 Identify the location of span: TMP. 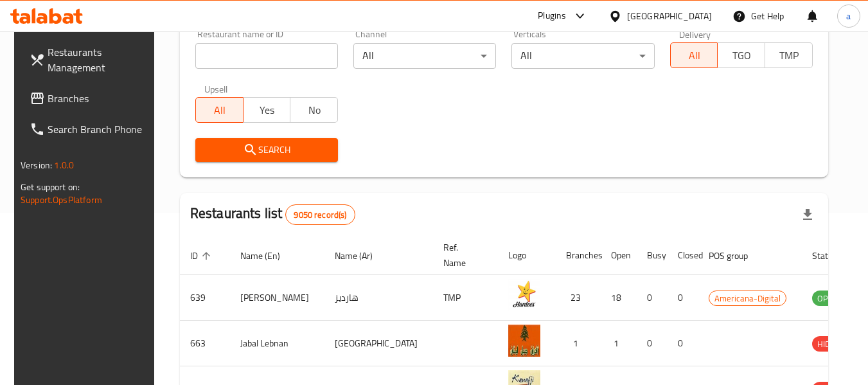
(789, 56).